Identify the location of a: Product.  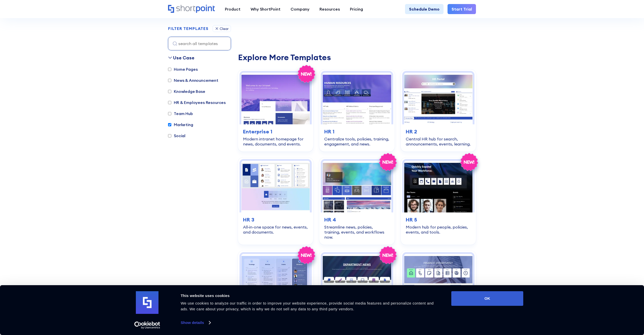
(232, 9).